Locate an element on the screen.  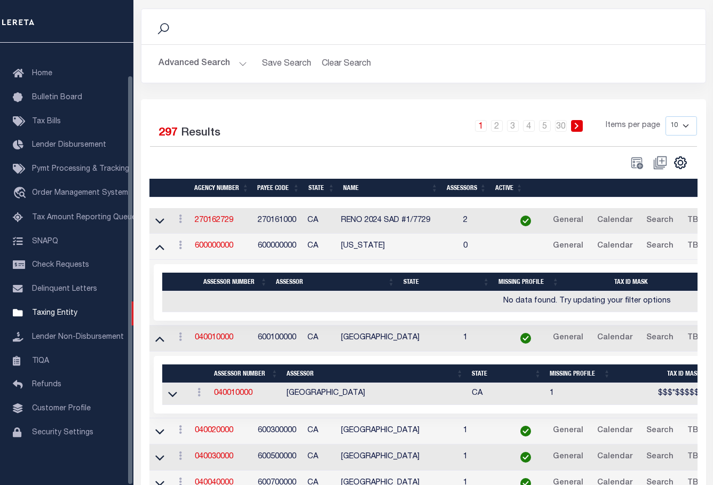
td: 2 is located at coordinates (483, 221).